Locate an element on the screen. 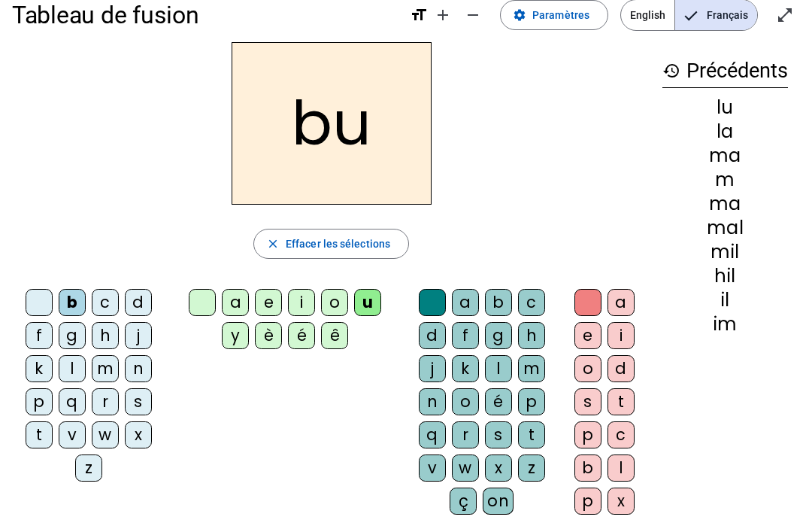  mat-icon: remove is located at coordinates (473, 15).